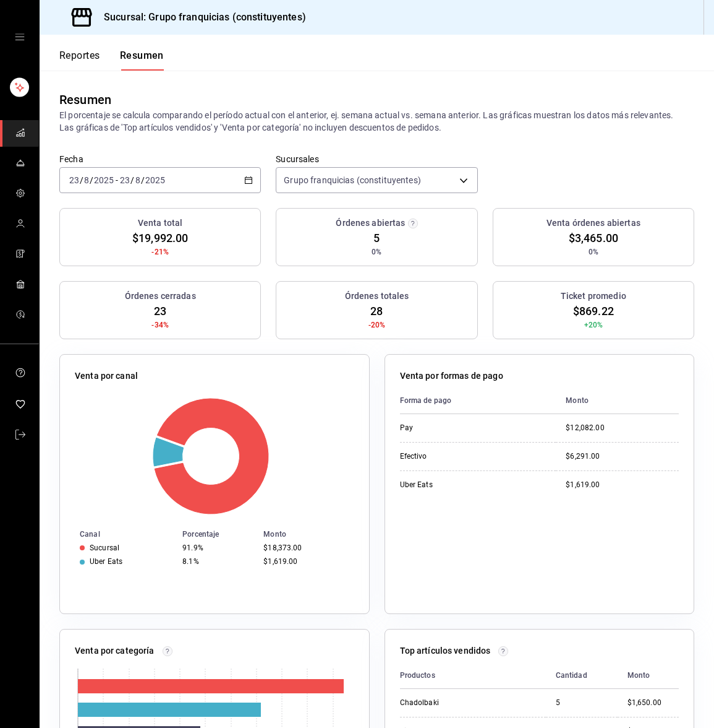  I want to click on th: Canal, so click(119, 534).